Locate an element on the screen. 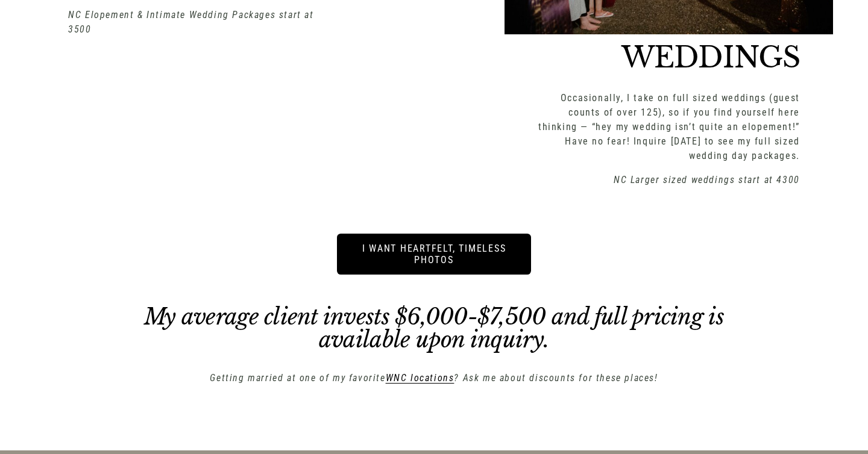 This screenshot has height=454, width=868. p: Occasionally, I take on full sized weddings (guest counts of over 125), so if you find yourself h... is located at coordinates (668, 127).